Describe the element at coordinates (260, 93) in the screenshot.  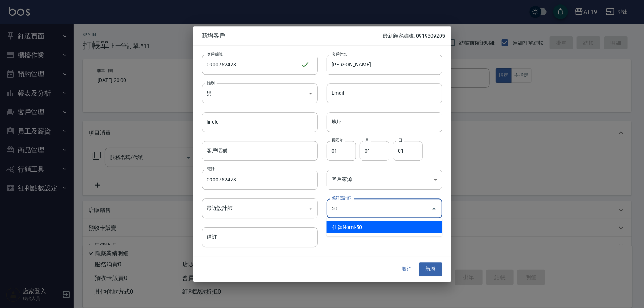
I see `div: 男` at that location.